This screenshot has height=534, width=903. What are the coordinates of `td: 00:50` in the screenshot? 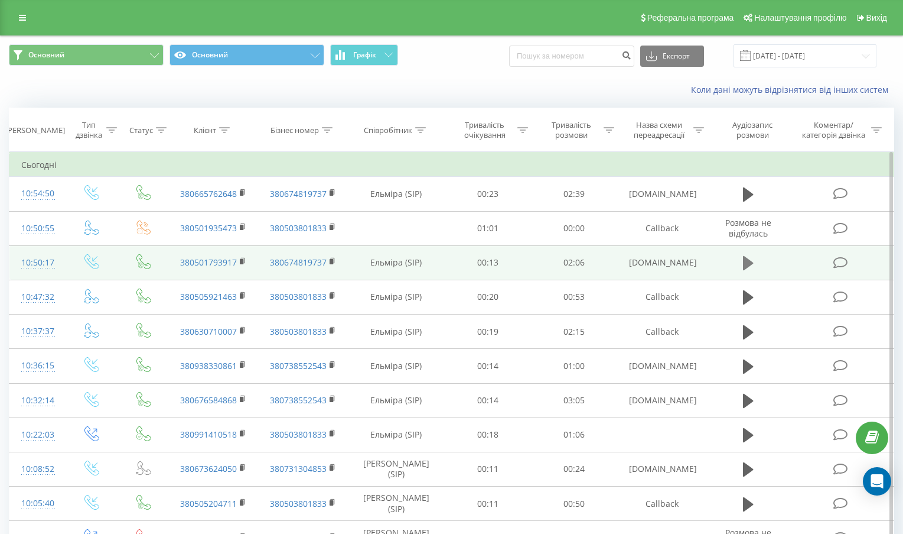 It's located at (574, 503).